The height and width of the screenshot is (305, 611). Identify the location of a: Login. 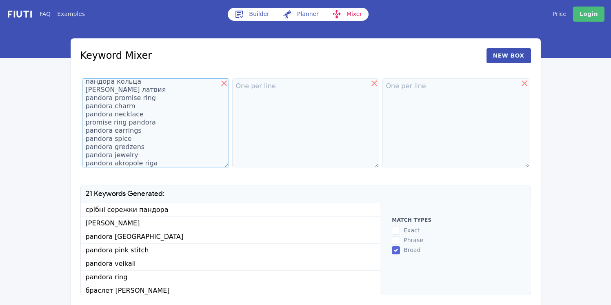
(589, 14).